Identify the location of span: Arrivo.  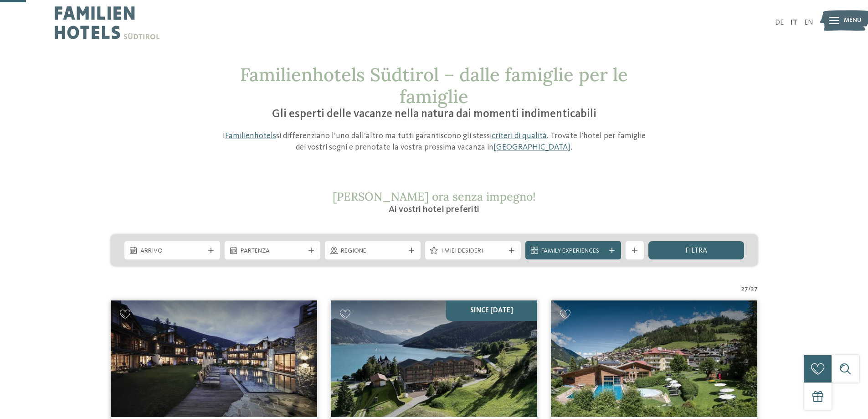
(172, 251).